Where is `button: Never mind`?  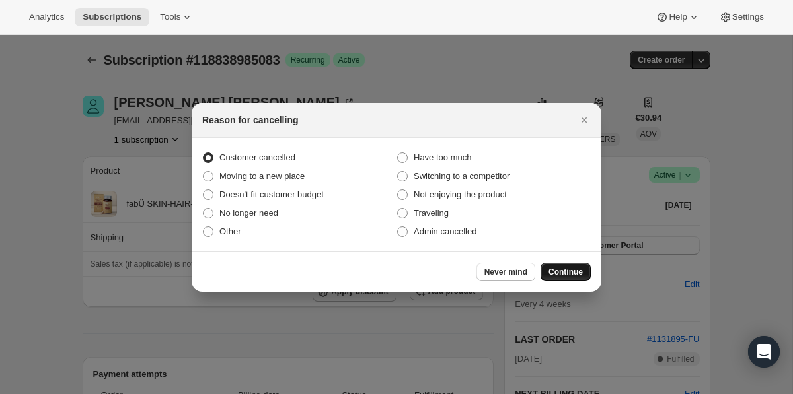
button: Never mind is located at coordinates (505, 272).